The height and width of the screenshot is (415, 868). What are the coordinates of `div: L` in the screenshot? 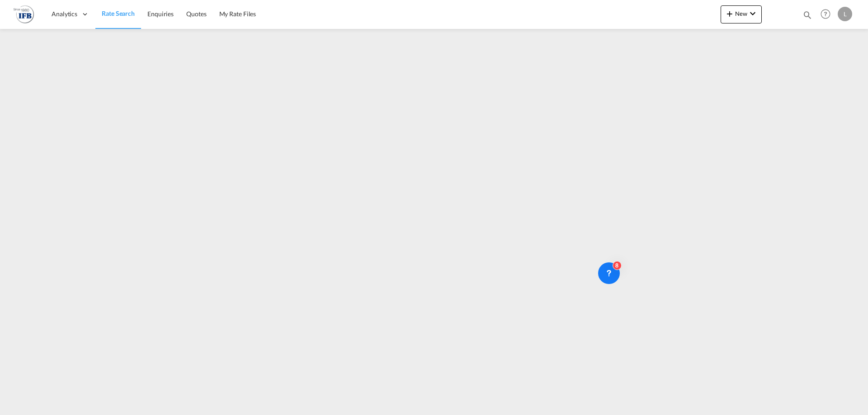 It's located at (845, 14).